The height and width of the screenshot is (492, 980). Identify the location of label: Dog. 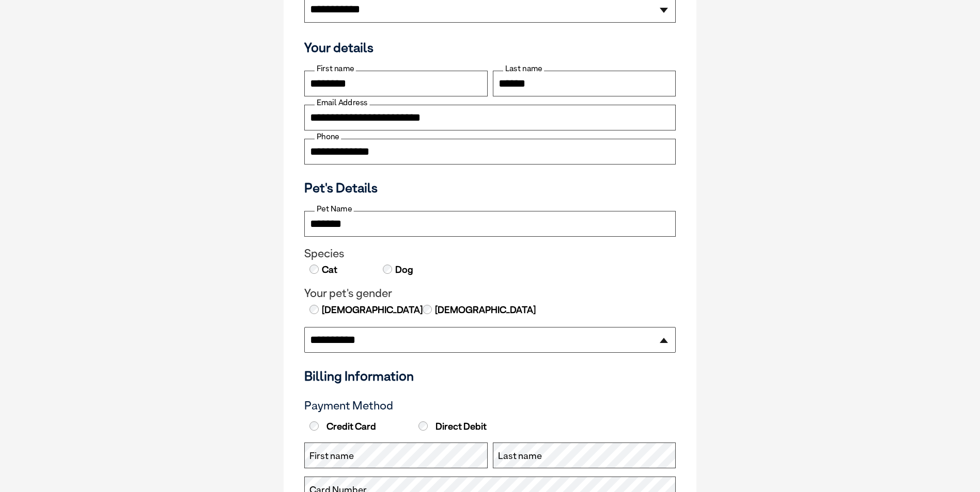
(403, 270).